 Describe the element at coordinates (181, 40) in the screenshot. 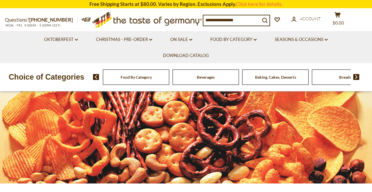

I see `a: On Sale` at that location.